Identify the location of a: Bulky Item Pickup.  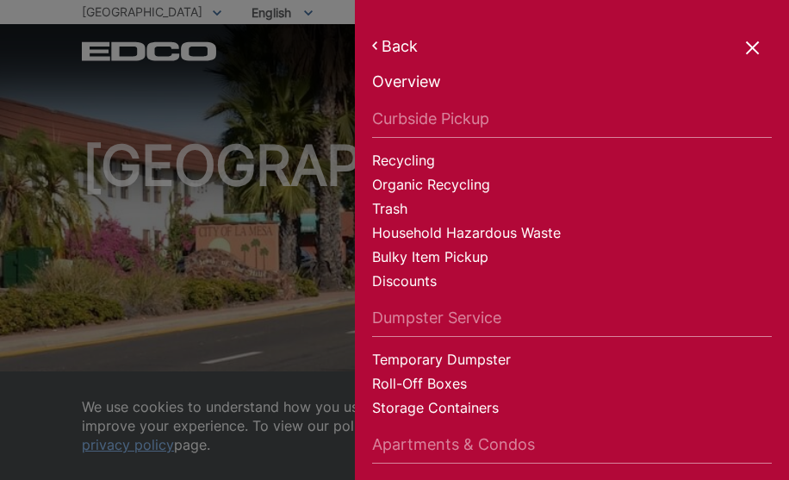
(572, 259).